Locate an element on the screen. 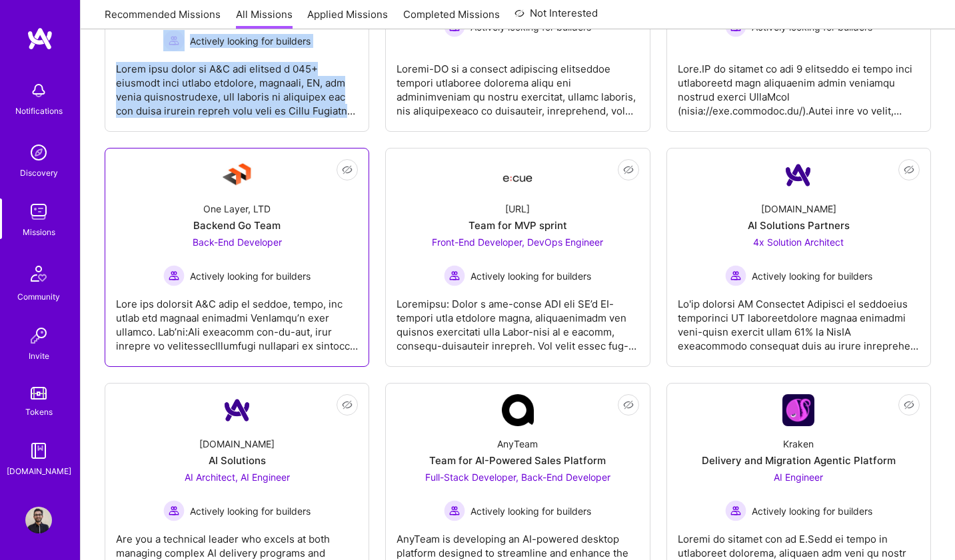 This screenshot has height=560, width=955. div: Lo'ip dolorsi AM Consectet Adipisci el seddoeius temporinci UT laboreetdolore magnaa enimadmi ven... is located at coordinates (799, 319).